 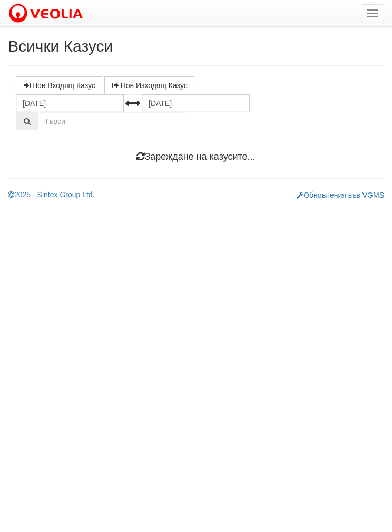 What do you see at coordinates (51, 195) in the screenshot?
I see `a: 2025 - Sintex Group Ltd.` at bounding box center [51, 195].